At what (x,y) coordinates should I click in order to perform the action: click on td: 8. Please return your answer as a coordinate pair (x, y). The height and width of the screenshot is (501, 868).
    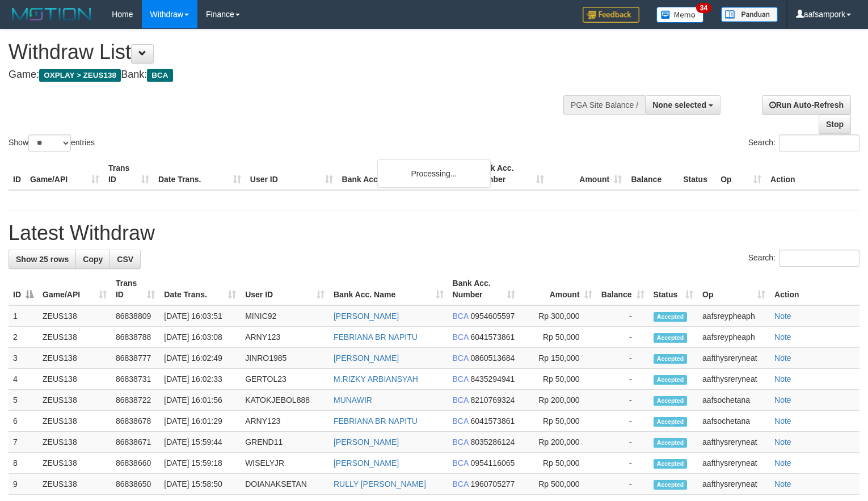
    Looking at the image, I should click on (23, 463).